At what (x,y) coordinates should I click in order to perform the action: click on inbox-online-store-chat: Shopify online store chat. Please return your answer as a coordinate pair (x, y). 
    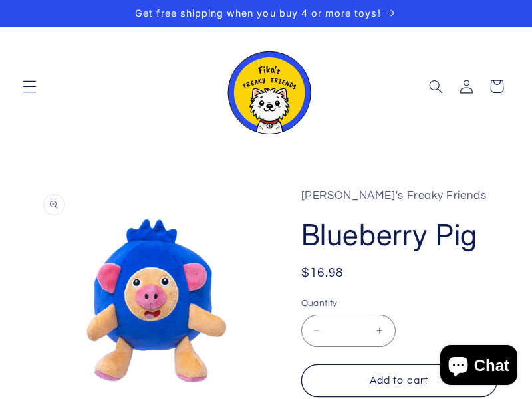
    Looking at the image, I should click on (479, 366).